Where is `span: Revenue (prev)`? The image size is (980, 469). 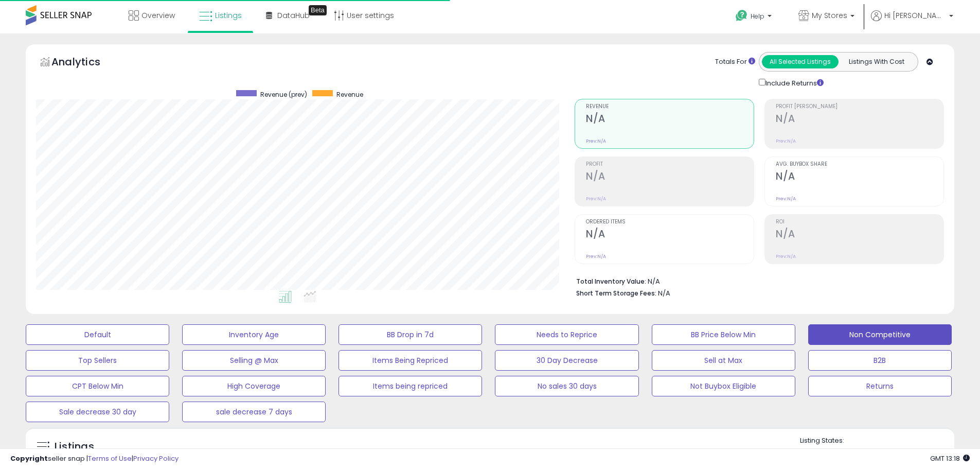 span: Revenue (prev) is located at coordinates (284, 94).